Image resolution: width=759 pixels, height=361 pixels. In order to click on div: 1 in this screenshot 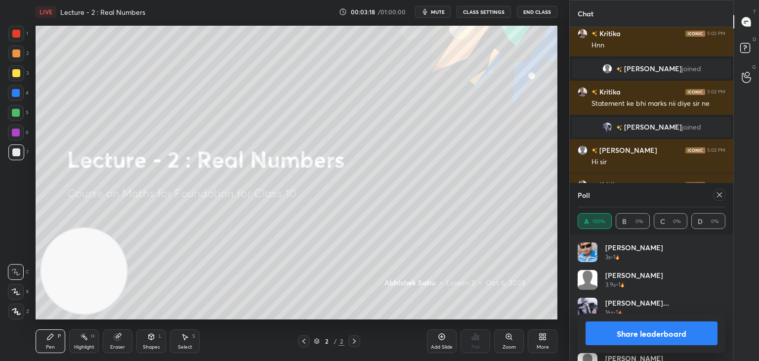, I will do `click(18, 34)`.